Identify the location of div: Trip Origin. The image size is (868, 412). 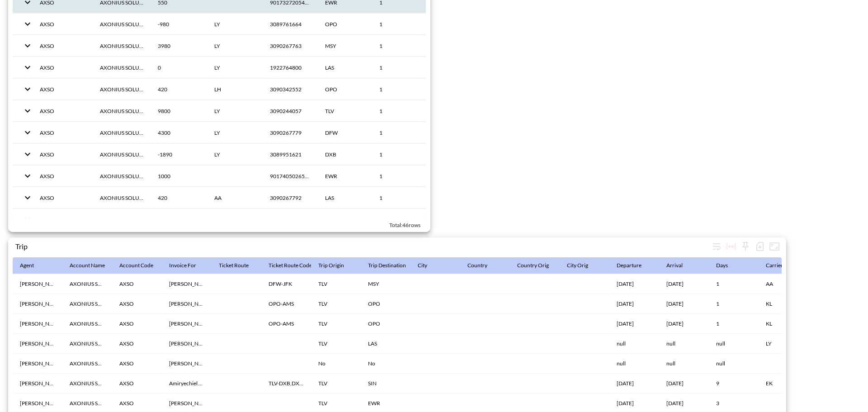
(331, 266).